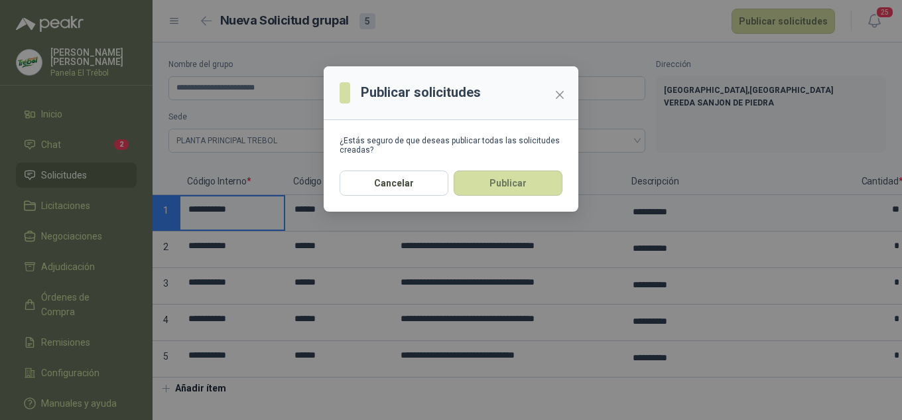 This screenshot has width=902, height=420. Describe the element at coordinates (560, 95) in the screenshot. I see `span: close` at that location.